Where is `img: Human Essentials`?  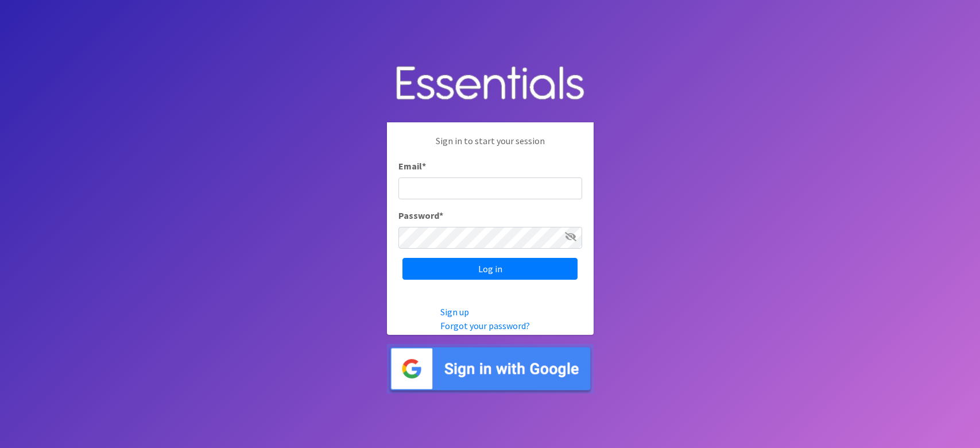
img: Human Essentials is located at coordinates (490, 84).